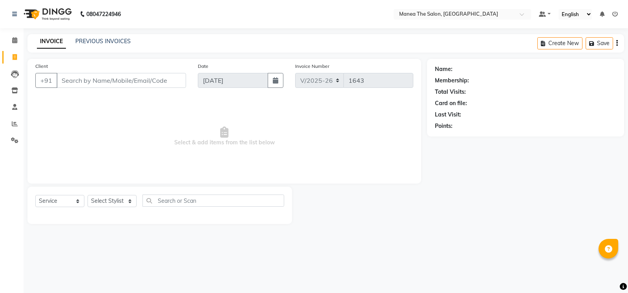 The image size is (628, 293). Describe the element at coordinates (450, 92) in the screenshot. I see `div: Total Visits:` at that location.